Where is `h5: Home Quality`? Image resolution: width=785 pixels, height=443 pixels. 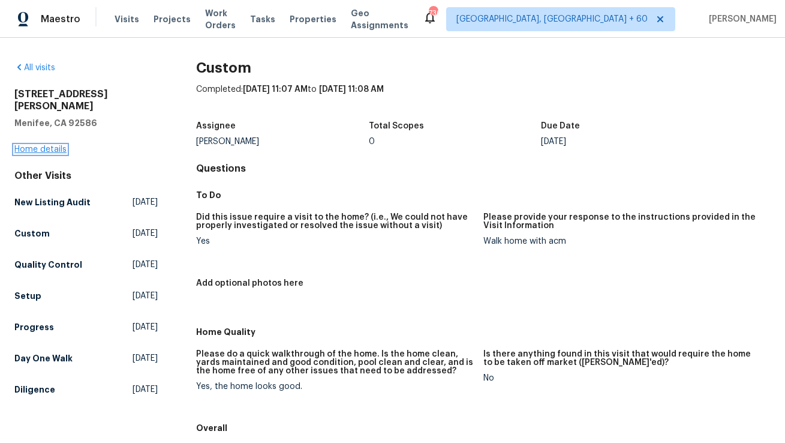
h5: Home Quality is located at coordinates (483, 332).